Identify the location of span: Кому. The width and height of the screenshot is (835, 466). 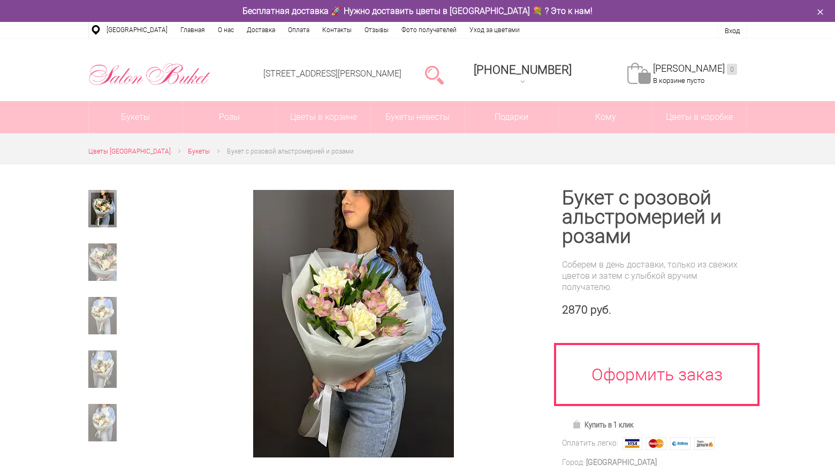
(606, 117).